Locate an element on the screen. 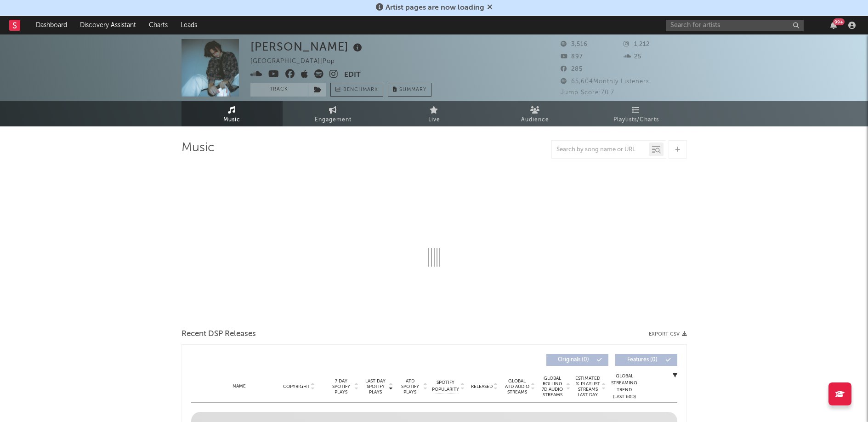 The height and width of the screenshot is (422, 868). a: Audience is located at coordinates (535, 114).